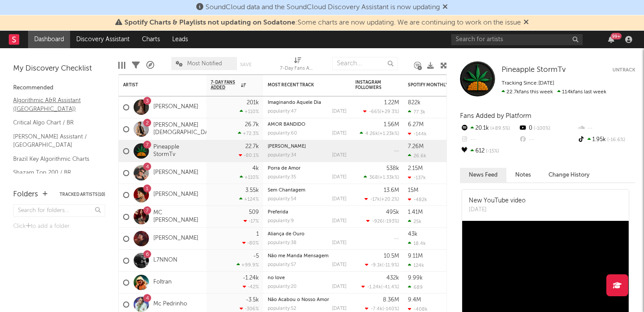 The image size is (644, 312). What do you see at coordinates (413, 190) in the screenshot?
I see `div: 15M` at bounding box center [413, 190].